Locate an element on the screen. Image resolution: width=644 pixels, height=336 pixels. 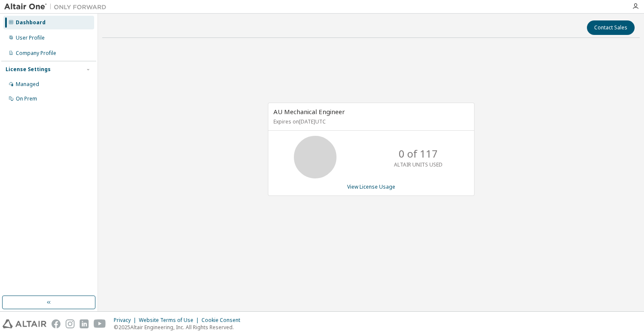
div: Company Profile is located at coordinates (36, 53).